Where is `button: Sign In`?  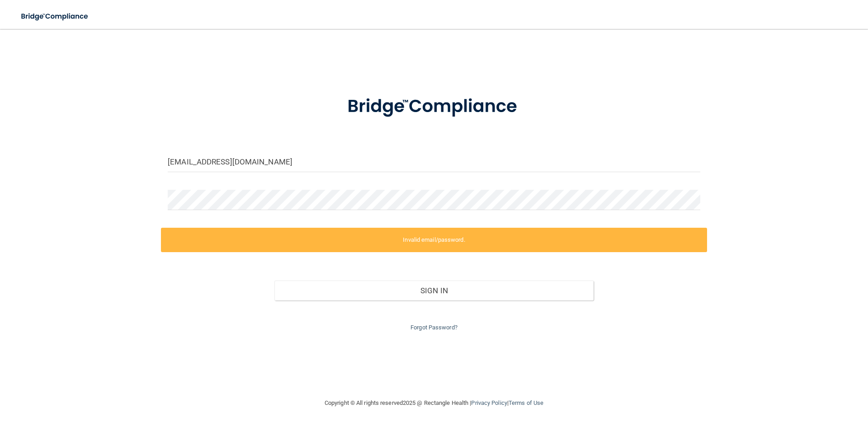 button: Sign In is located at coordinates (434, 291).